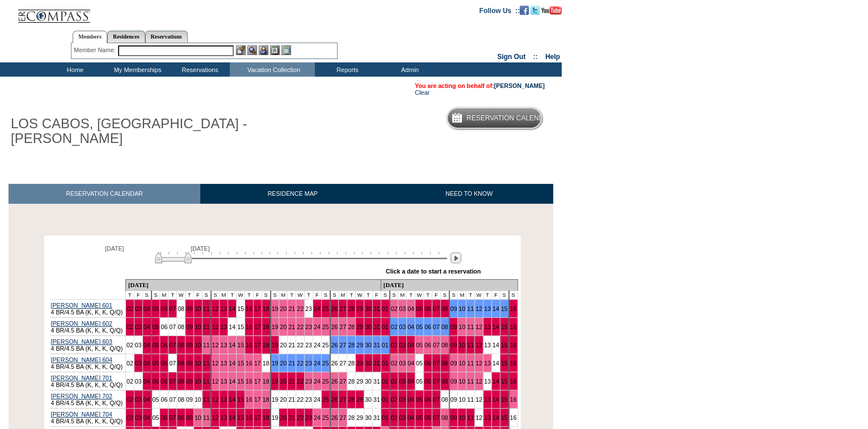  What do you see at coordinates (136, 69) in the screenshot?
I see `td: My Memberships` at bounding box center [136, 69].